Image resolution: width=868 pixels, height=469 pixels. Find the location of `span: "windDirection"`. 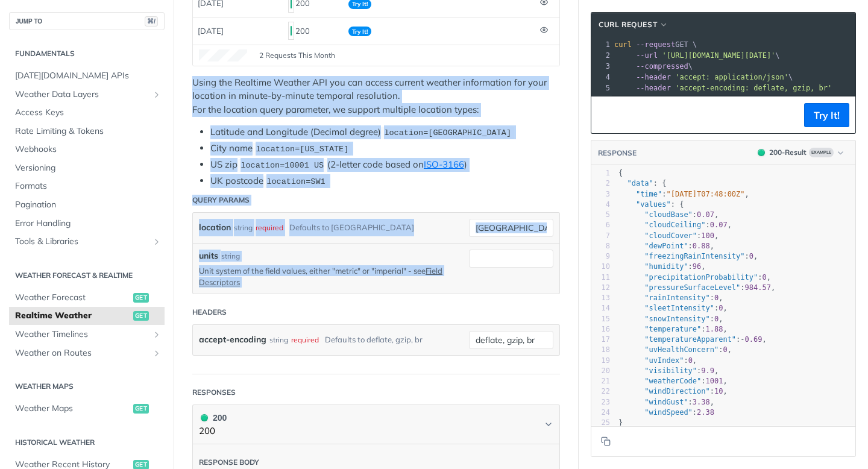

span: "windDirection" is located at coordinates (676, 391).